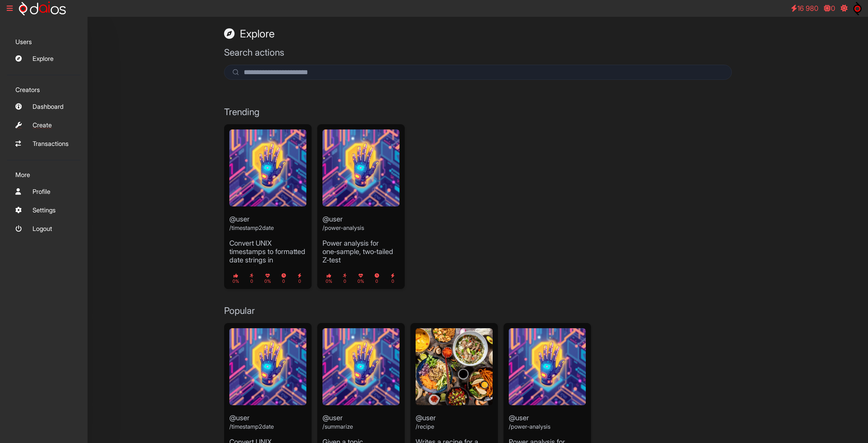 The height and width of the screenshot is (443, 868). Describe the element at coordinates (478, 33) in the screenshot. I see `h1: Explore` at that location.